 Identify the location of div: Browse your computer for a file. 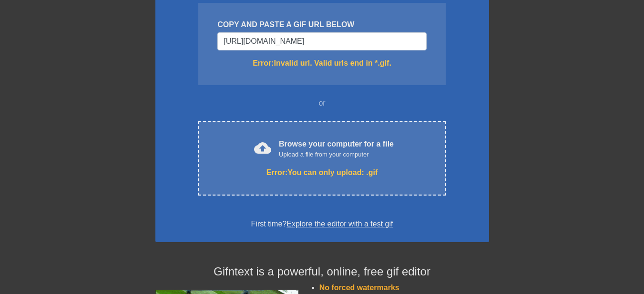
(336, 149).